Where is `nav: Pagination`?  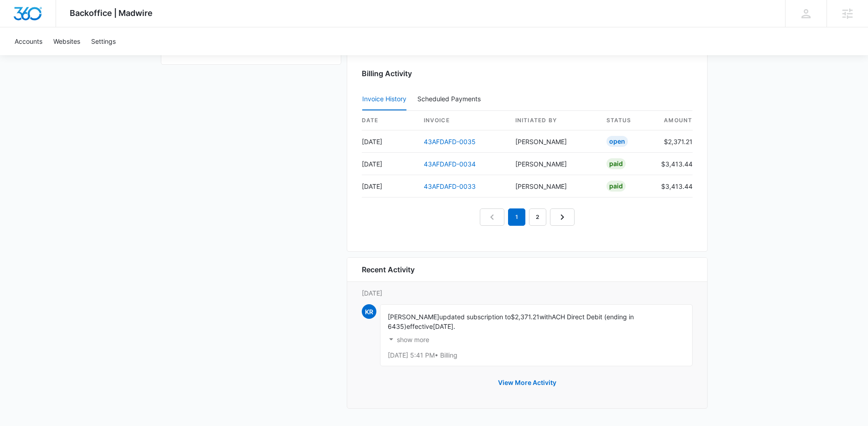 nav: Pagination is located at coordinates (527, 217).